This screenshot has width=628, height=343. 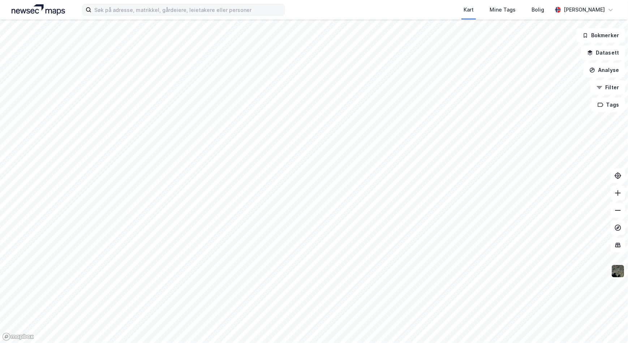 I want to click on div: Bolig, so click(x=538, y=10).